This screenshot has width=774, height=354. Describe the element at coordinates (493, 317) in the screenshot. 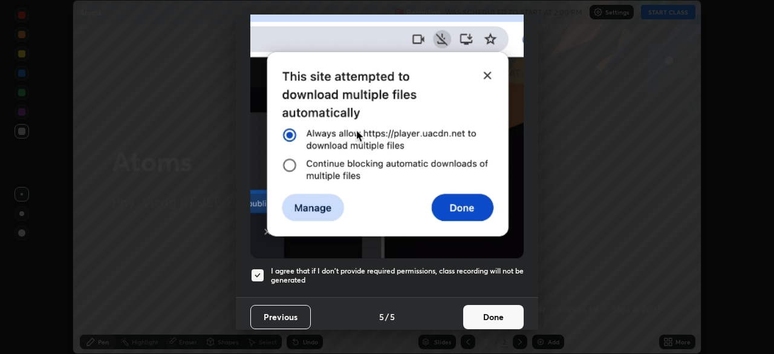

I see `button: Done` at that location.